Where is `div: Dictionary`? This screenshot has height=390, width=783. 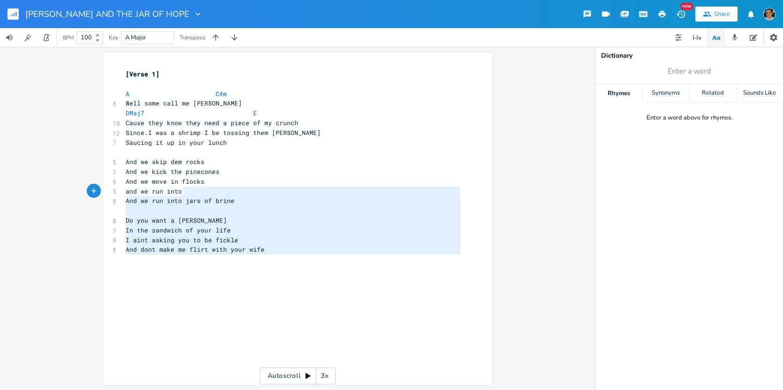
div: Dictionary is located at coordinates (689, 56).